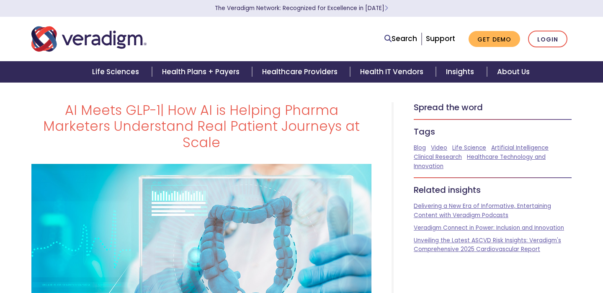 This screenshot has height=293, width=603. What do you see at coordinates (487, 245) in the screenshot?
I see `a: Unveiling the Latest ASCVD Risk Insights: Veradigm's Comprehensive 2025 Cardiovascular Report` at bounding box center [487, 245].